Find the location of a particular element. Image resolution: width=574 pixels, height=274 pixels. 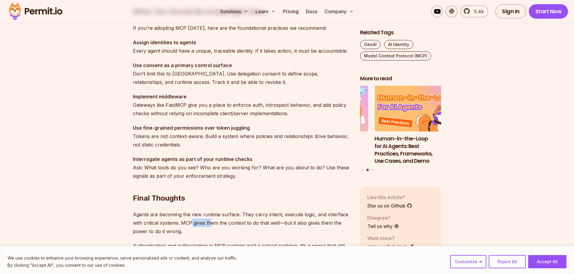

button: Go to slide 3 is located at coordinates (373, 170).